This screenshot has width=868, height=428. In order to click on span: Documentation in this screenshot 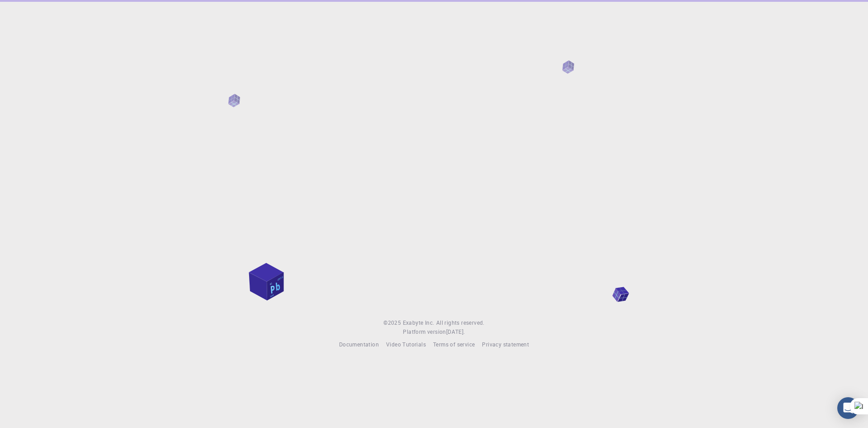, I will do `click(359, 344)`.